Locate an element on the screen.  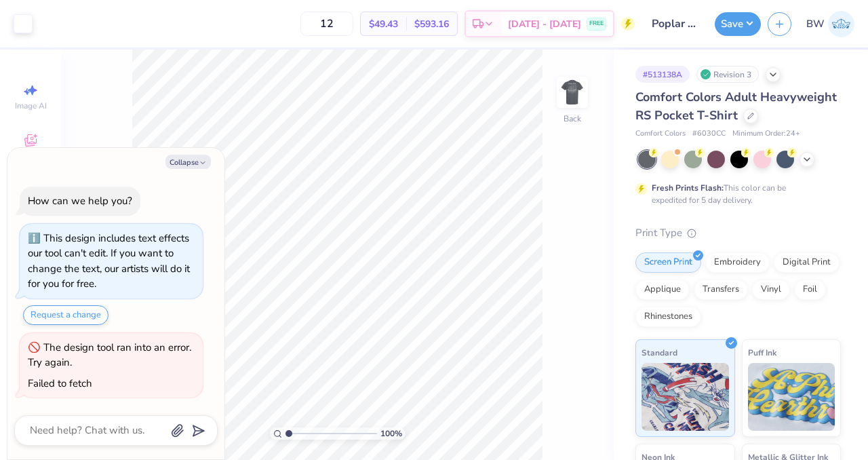
img: Back is located at coordinates (573, 93).